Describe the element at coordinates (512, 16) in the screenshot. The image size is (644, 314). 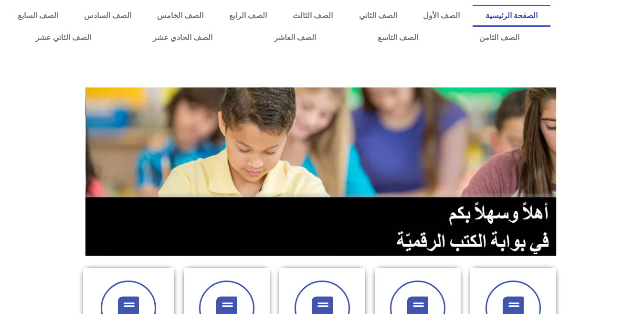
I see `a: الصفحة الرئيسية` at that location.